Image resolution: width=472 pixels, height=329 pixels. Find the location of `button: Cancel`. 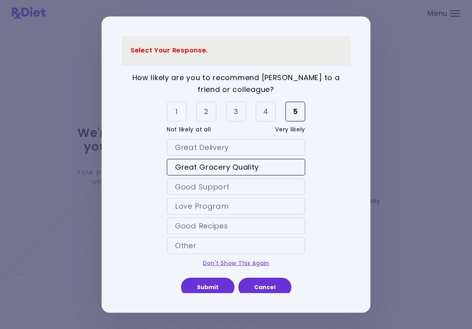

button: Cancel is located at coordinates (265, 288).